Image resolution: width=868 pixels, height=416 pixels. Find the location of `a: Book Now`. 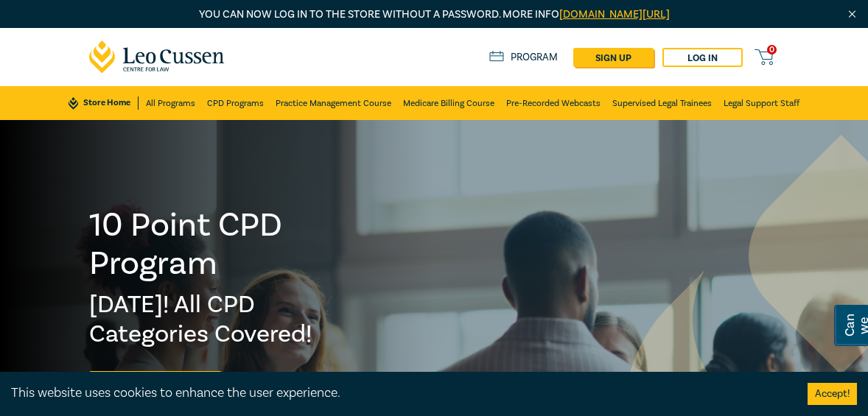

a: Book Now is located at coordinates (155, 389).